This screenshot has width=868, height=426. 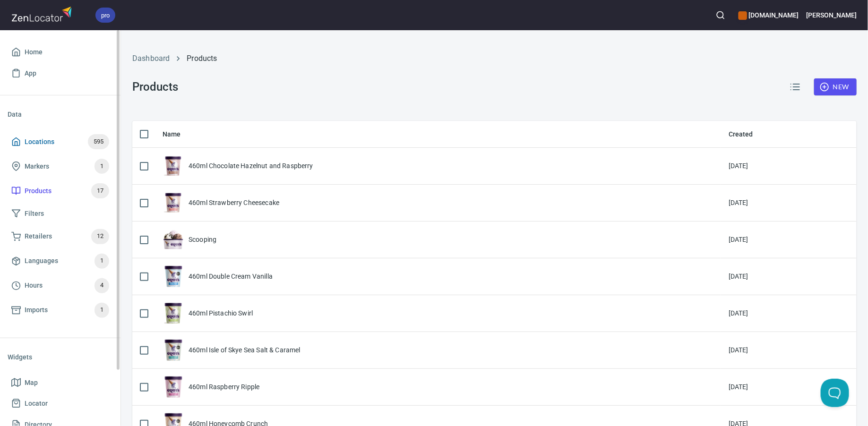 I want to click on div: Manage your apps, so click(x=768, y=15).